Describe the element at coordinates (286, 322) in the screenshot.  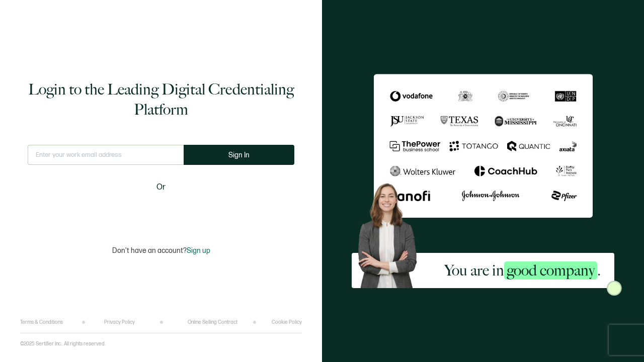
I see `a: Cookie Policy` at that location.